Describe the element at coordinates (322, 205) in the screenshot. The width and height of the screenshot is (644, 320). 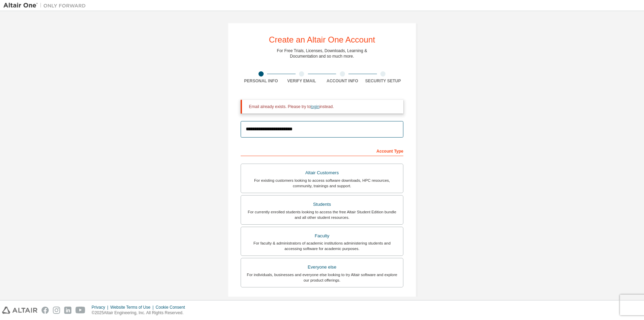
I see `div: Students` at that location.